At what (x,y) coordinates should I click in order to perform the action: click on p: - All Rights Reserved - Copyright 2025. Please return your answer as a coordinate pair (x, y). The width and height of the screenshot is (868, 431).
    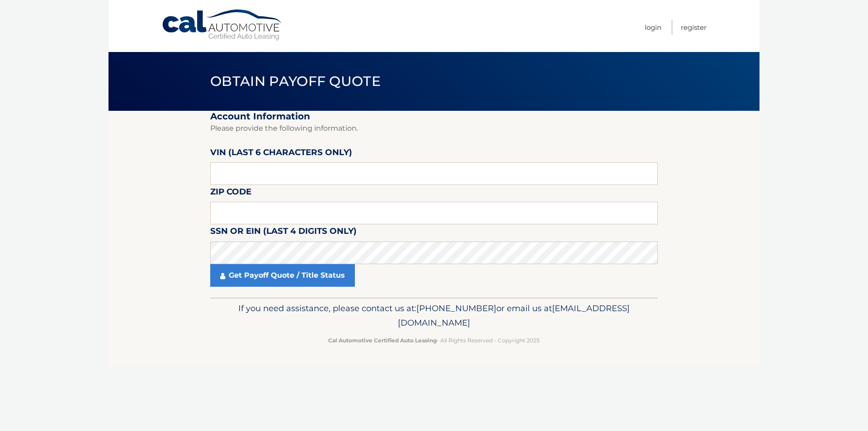
    Looking at the image, I should click on (434, 340).